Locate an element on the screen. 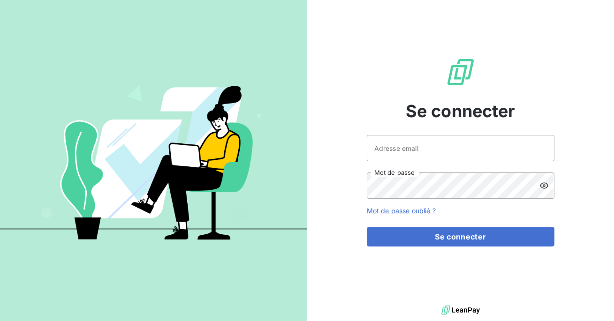 The width and height of the screenshot is (614, 321). input: placeholder is located at coordinates (461, 148).